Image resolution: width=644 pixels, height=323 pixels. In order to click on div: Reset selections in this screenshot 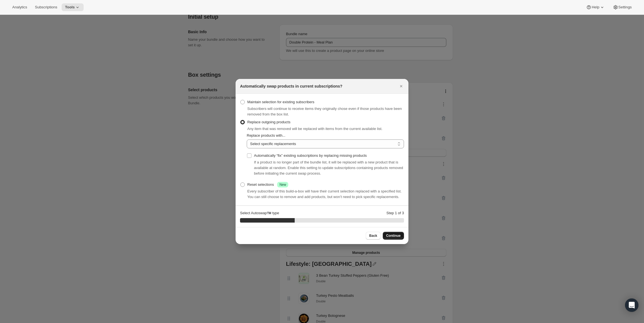, I will do `click(268, 185)`.